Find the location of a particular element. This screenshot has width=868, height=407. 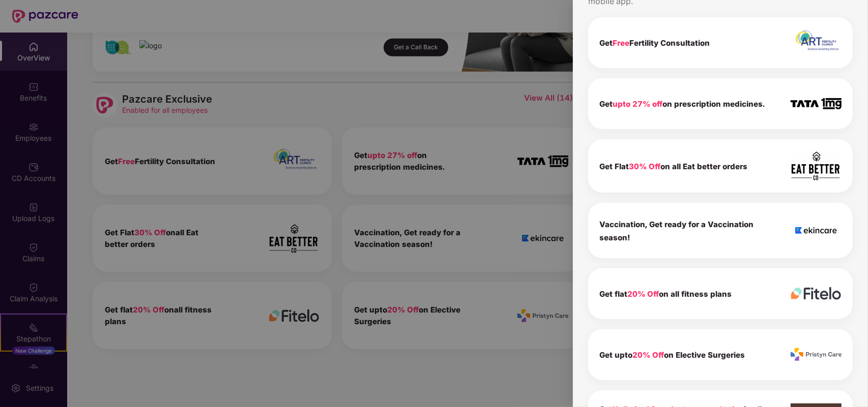

b: Get Flat on all Eat better orders is located at coordinates (673, 166).